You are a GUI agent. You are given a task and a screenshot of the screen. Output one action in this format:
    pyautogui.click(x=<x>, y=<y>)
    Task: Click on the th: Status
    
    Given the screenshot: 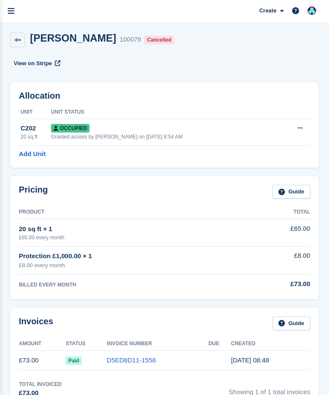 What is the action you would take?
    pyautogui.click(x=86, y=344)
    